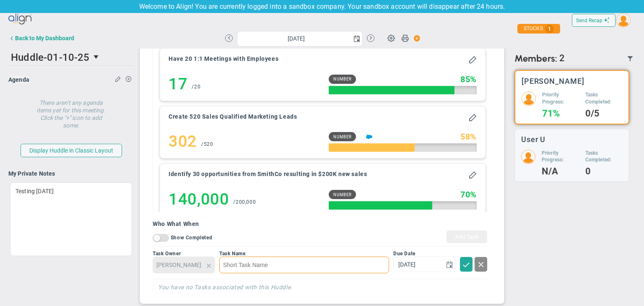  Describe the element at coordinates (50, 57) in the screenshot. I see `span: Huddle-01-10-25` at that location.